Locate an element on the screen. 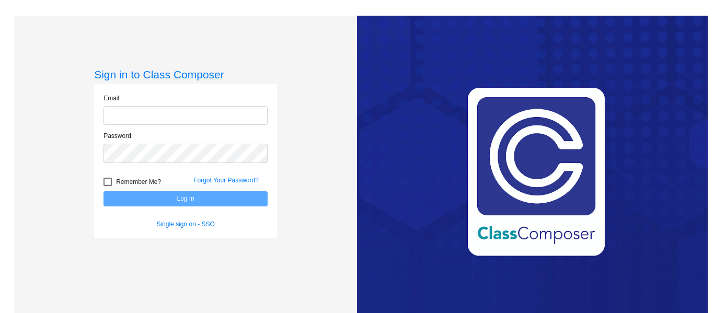 The image size is (714, 313). a: Single sign on - SSO is located at coordinates (185, 224).